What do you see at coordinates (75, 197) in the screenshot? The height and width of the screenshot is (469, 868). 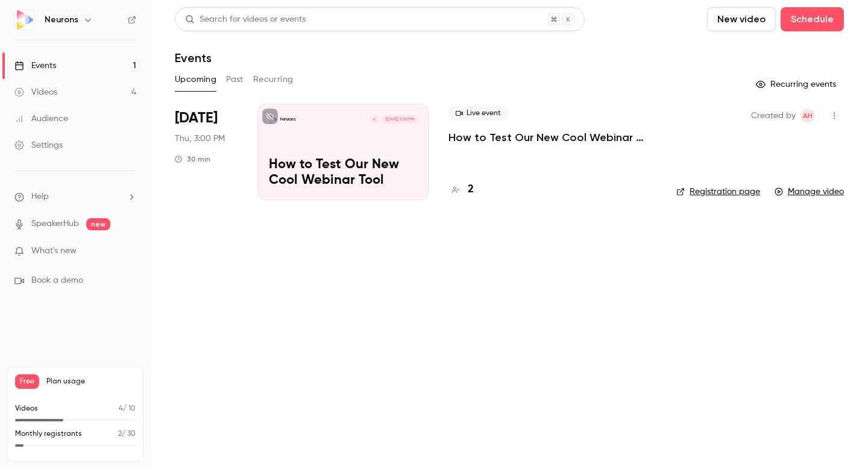 I see `li: help-dropdown-opener` at bounding box center [75, 197].